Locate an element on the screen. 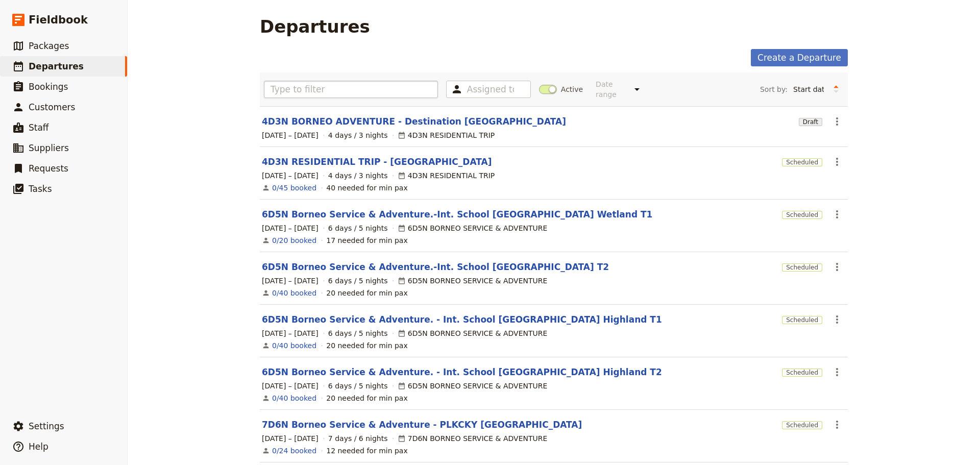 The height and width of the screenshot is (465, 980). span: Packages is located at coordinates (49, 46).